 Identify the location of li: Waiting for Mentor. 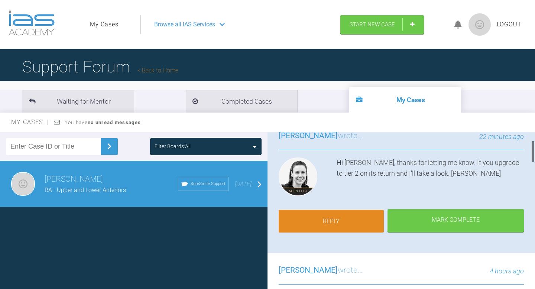
(78, 101).